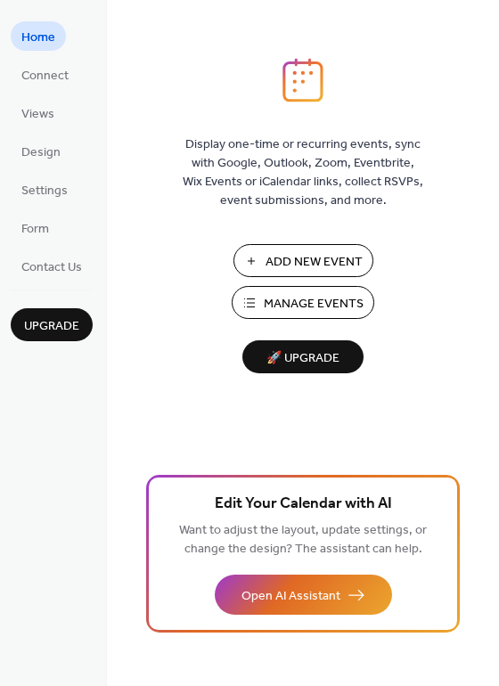 Image resolution: width=499 pixels, height=686 pixels. What do you see at coordinates (303, 540) in the screenshot?
I see `span: Want to adjust the layout, update settings, or change the design? The assistant can help.` at bounding box center [303, 540].